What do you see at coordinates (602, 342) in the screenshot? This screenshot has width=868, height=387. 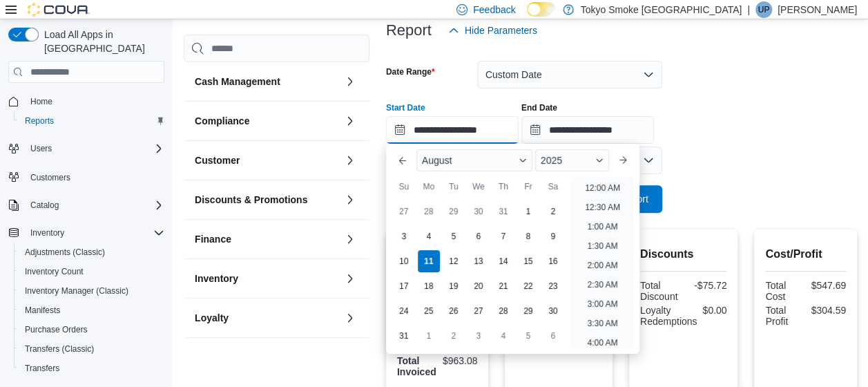 I see `li: 4:00 AM` at bounding box center [602, 342].